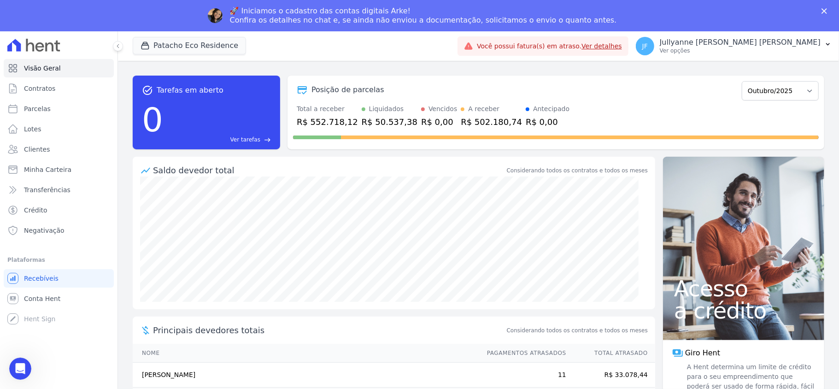 The height and width of the screenshot is (389, 839). I want to click on span: Considerando todos os contratos e todos os meses, so click(577, 330).